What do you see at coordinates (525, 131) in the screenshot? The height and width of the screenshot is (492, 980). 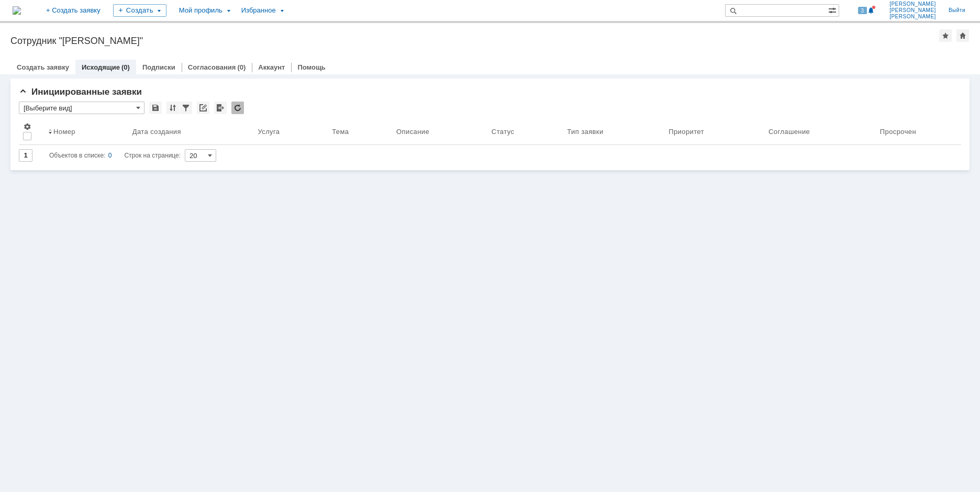 I see `th: Статус` at bounding box center [525, 131].